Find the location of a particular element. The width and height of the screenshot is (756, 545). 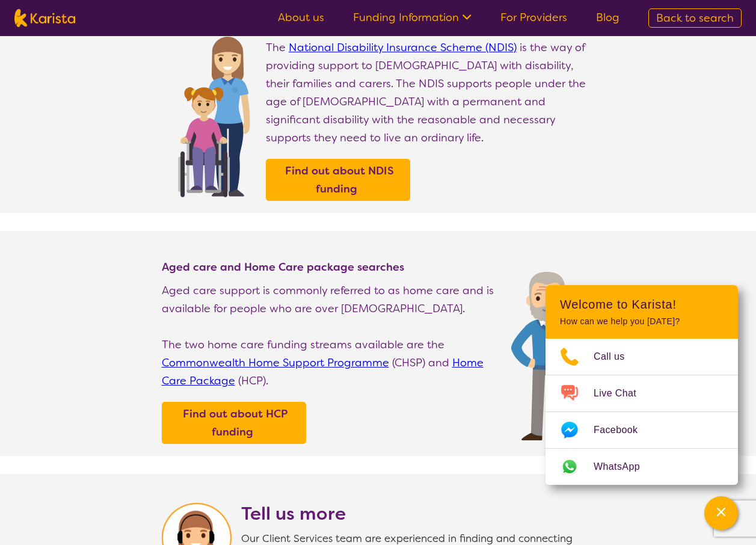

img: Find NDIS and Disability services and providers is located at coordinates (214, 113).